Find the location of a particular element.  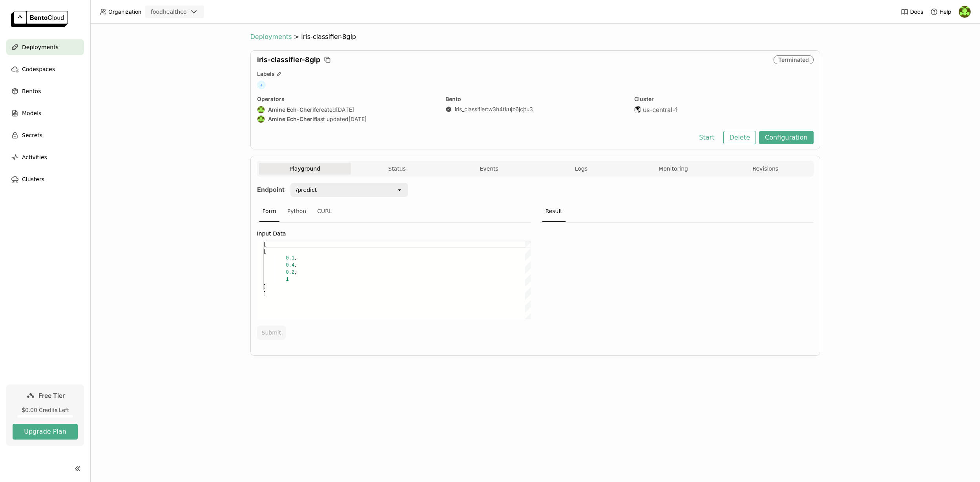

button: Submit is located at coordinates (271, 332).